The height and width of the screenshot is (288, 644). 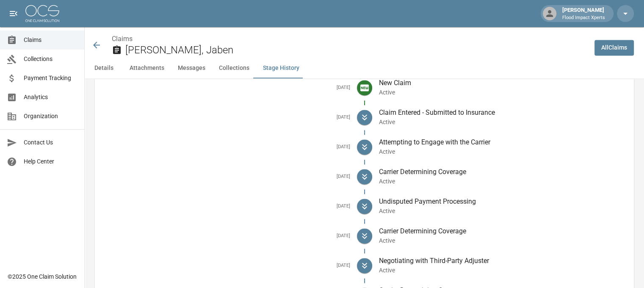 I want to click on span: Claims, so click(x=51, y=40).